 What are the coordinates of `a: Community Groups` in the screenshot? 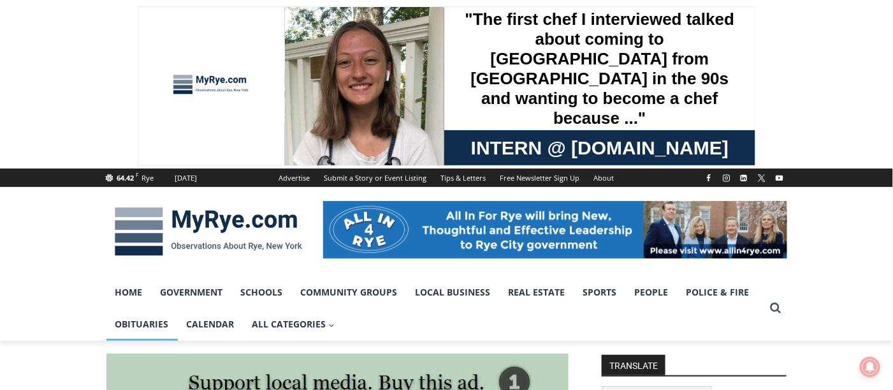 It's located at (349, 292).